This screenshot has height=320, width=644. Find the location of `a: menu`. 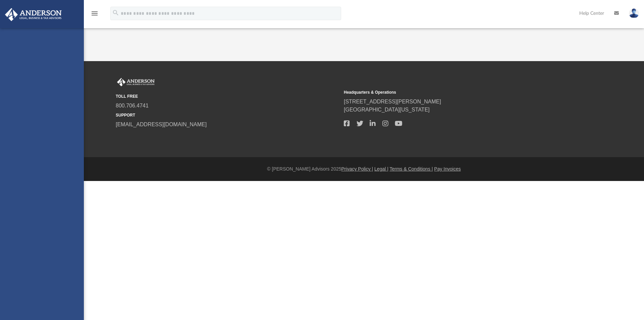

a: menu is located at coordinates (94, 15).